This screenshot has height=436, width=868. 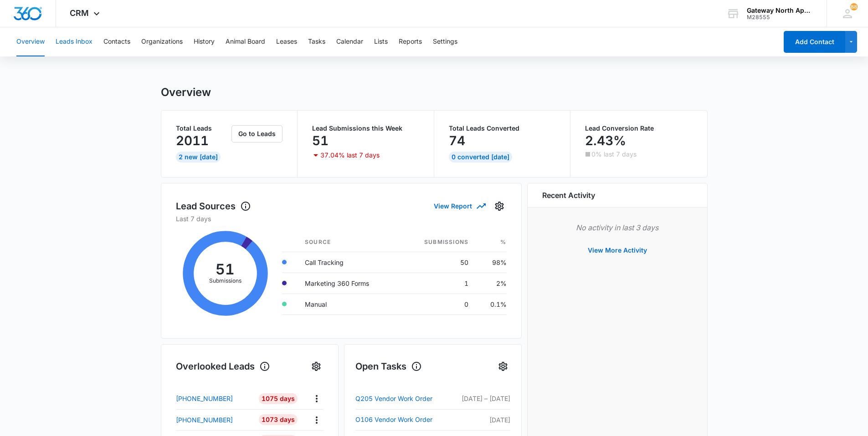 What do you see at coordinates (348, 262) in the screenshot?
I see `td: Call Tracking` at bounding box center [348, 262].